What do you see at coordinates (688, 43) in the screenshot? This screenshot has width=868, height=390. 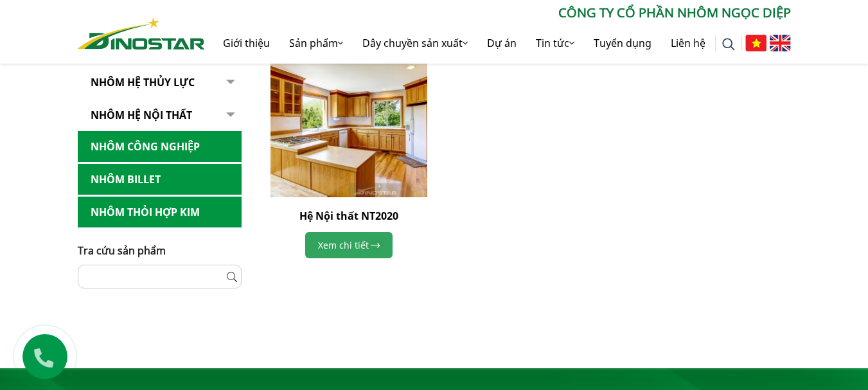 I see `a: Liên hệ` at bounding box center [688, 43].